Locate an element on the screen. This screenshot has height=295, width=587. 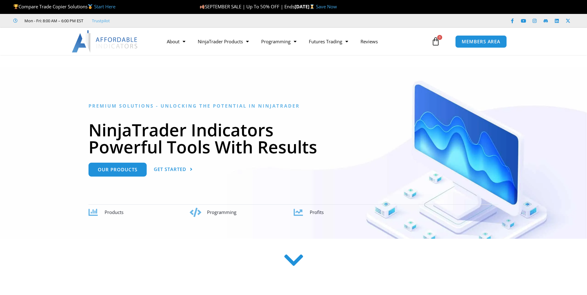
a: Start Here is located at coordinates (105, 7).